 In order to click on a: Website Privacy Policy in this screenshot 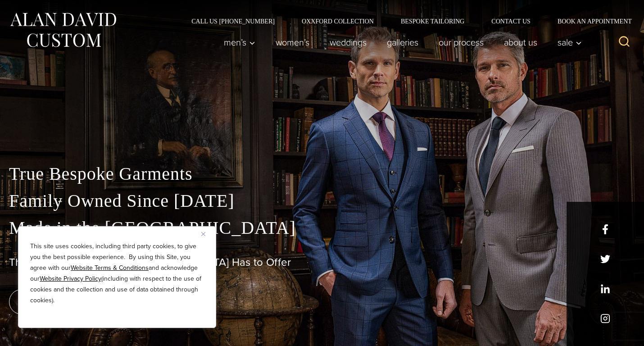, I will do `click(70, 279)`.